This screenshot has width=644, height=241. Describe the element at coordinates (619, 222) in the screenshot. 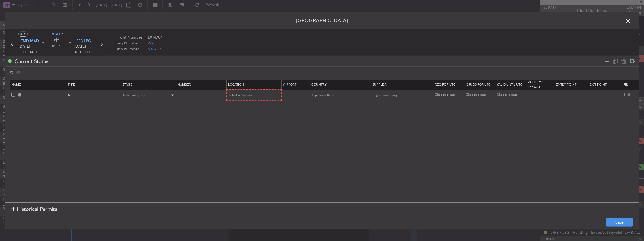

I see `button: Save` at that location.